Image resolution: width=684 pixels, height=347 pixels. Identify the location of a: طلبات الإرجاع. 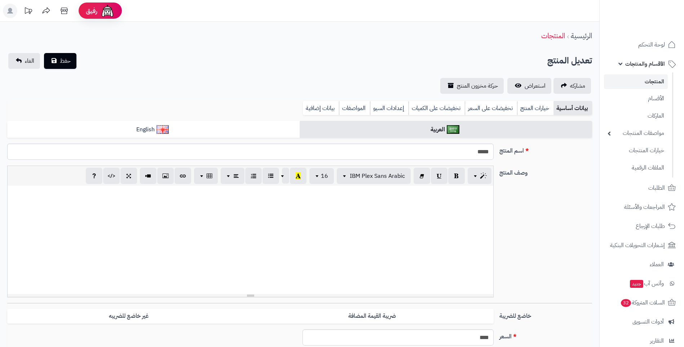
(642, 226).